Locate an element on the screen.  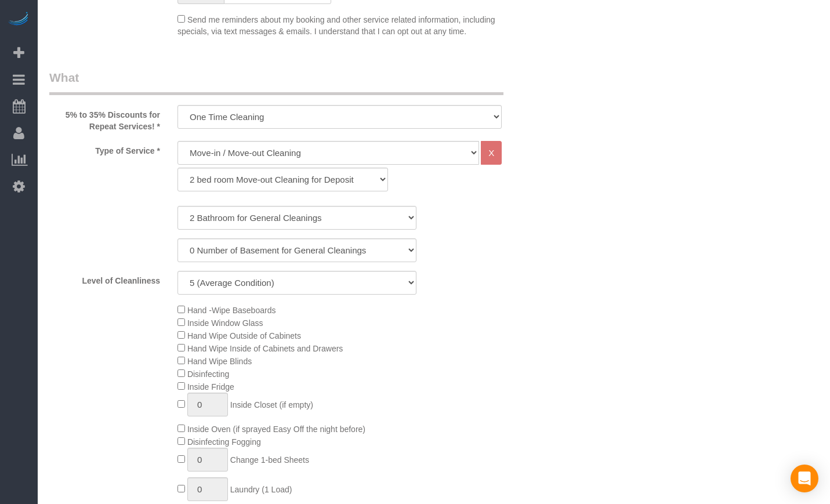
span: Change 1-bed Sheets is located at coordinates (270, 460).